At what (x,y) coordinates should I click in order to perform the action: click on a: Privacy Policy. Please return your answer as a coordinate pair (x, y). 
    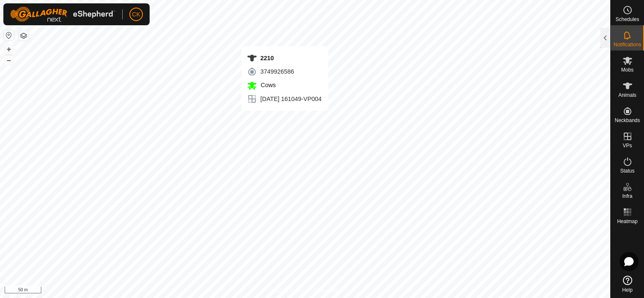
    Looking at the image, I should click on (288, 291).